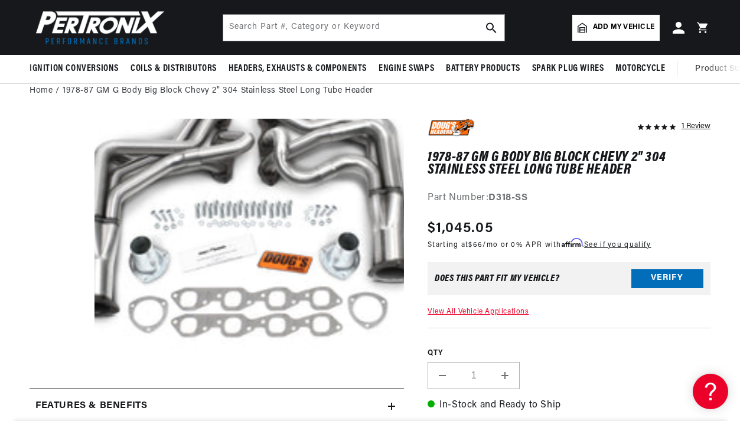 The height and width of the screenshot is (421, 740). What do you see at coordinates (174, 69) in the screenshot?
I see `span: Coils & Distributors` at bounding box center [174, 69].